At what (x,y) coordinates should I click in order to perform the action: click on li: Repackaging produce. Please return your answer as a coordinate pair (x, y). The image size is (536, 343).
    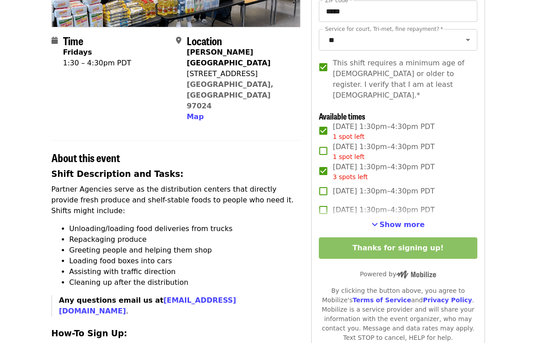
    Looking at the image, I should click on (185, 240).